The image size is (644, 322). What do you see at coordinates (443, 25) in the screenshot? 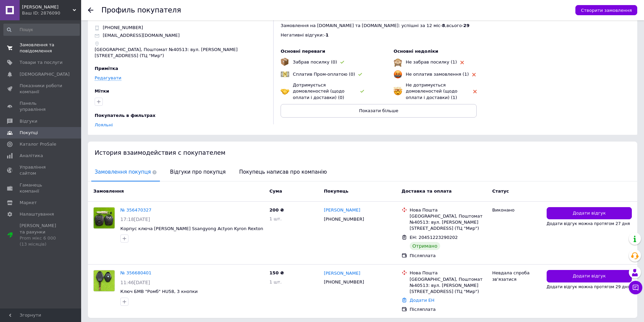
I see `span: 8` at bounding box center [443, 25].